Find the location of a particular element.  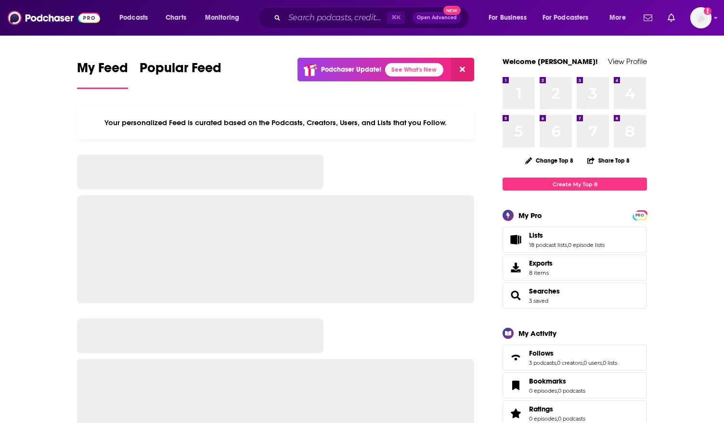

a: 0 users is located at coordinates (593, 363).